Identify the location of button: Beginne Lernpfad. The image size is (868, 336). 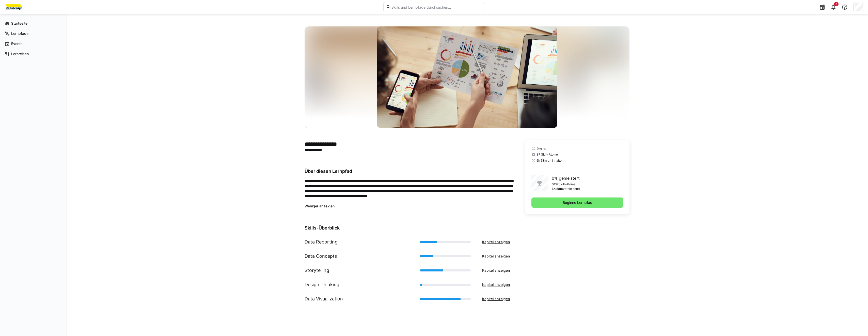
(577, 202).